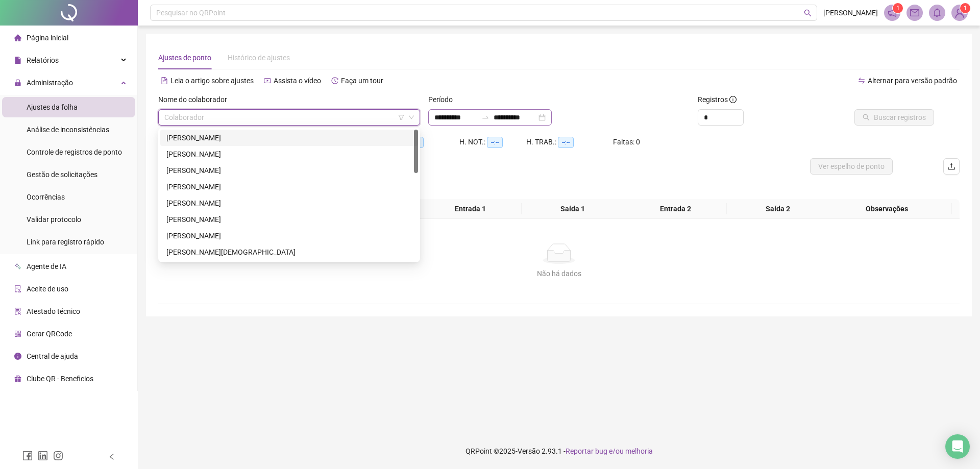 Image resolution: width=980 pixels, height=469 pixels. Describe the element at coordinates (717, 99) in the screenshot. I see `span: Registros` at that location.